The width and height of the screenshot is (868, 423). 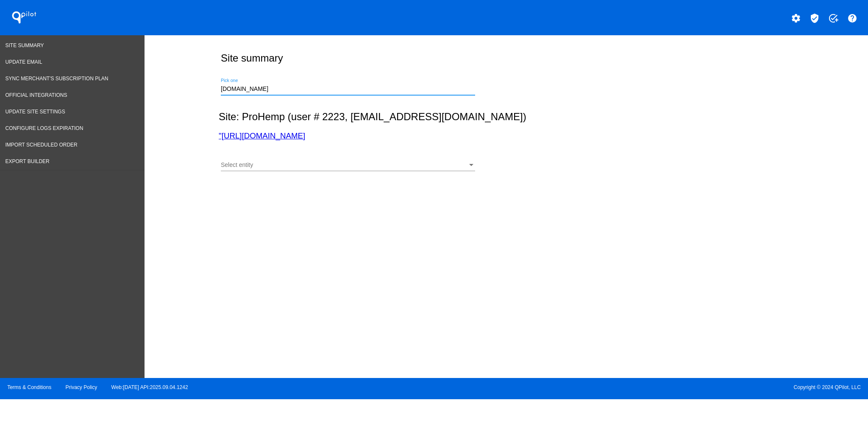 What do you see at coordinates (27, 161) in the screenshot?
I see `span: Export Builder` at bounding box center [27, 161].